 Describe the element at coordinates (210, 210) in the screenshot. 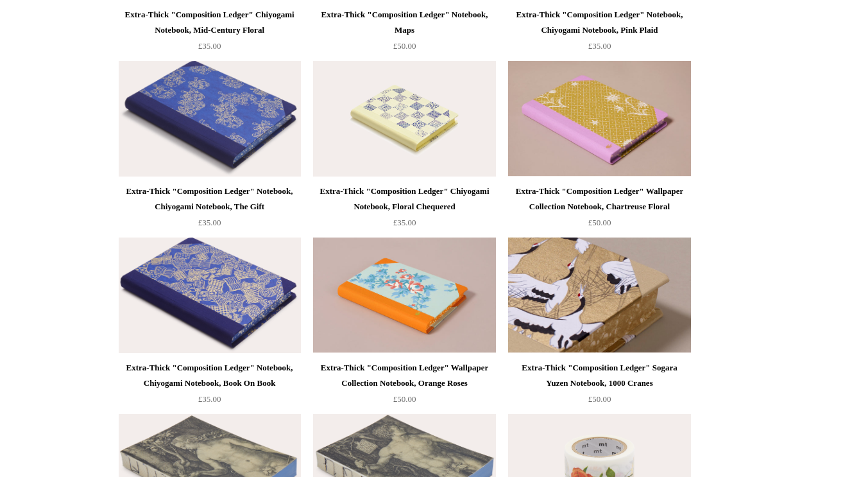

I see `a: Extra-Thick "Composition Ledger" Notebook, Chiyogami Notebook, The Gift £35.00` at that location.